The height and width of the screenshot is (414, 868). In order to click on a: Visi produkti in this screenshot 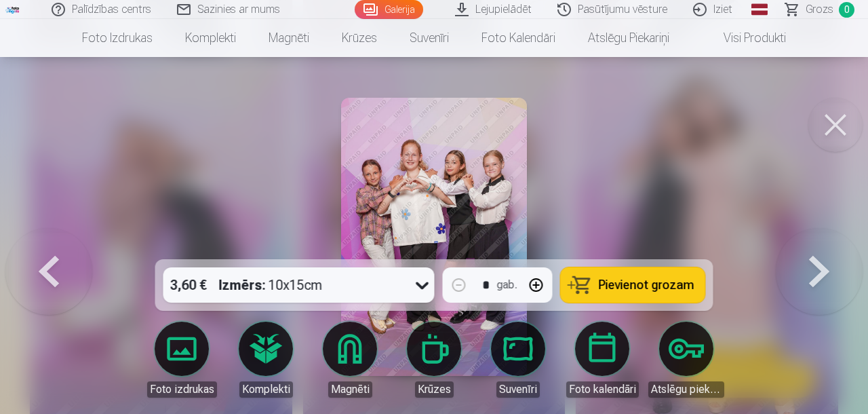, I will do `click(744, 38)`.